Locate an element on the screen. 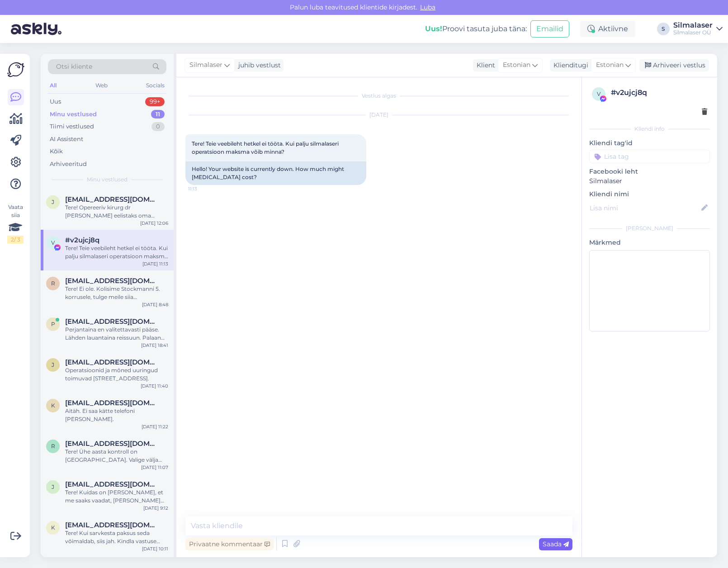 The width and height of the screenshot is (728, 568). span: 11:13 is located at coordinates (204, 189).